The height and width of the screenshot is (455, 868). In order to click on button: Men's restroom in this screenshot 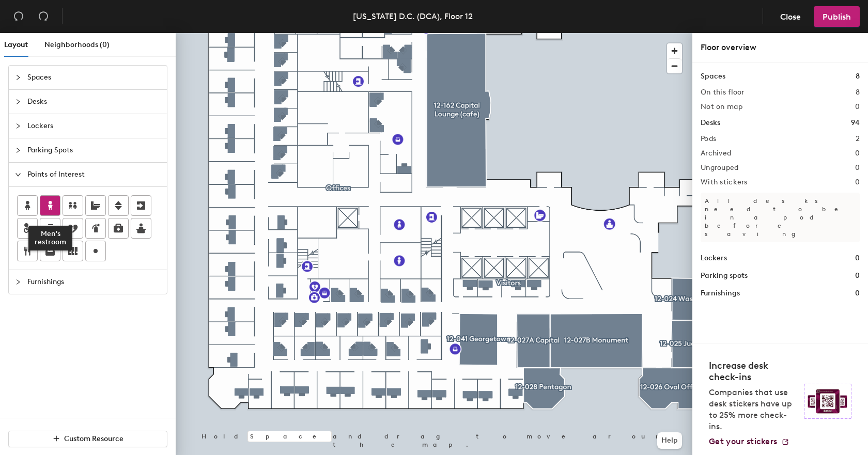, I will do `click(50, 206)`.